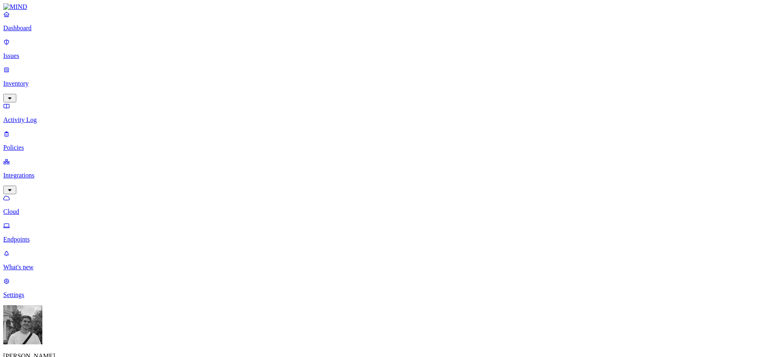 The width and height of the screenshot is (782, 357). Describe the element at coordinates (391, 7) in the screenshot. I see `a: MIND` at that location.